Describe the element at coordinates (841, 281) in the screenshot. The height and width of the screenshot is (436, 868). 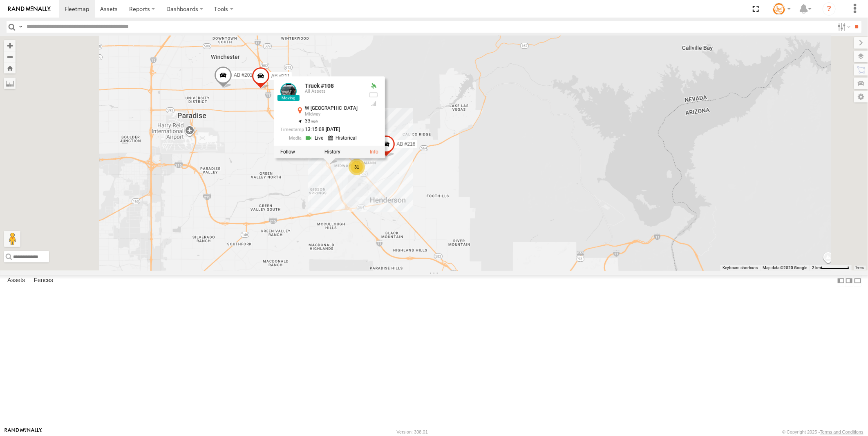
I see `label: Dock Summary Table to the Left` at that location.